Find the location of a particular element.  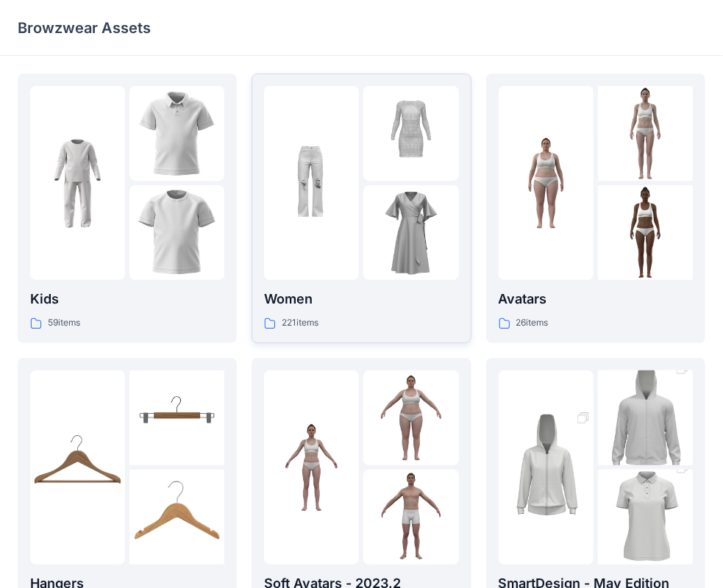

a: folder 1folder 2folder 3Women221items is located at coordinates (361, 208).